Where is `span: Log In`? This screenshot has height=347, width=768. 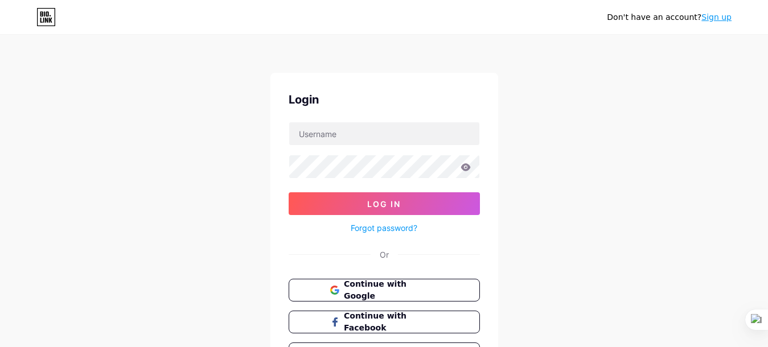
span: Log In is located at coordinates (384, 204).